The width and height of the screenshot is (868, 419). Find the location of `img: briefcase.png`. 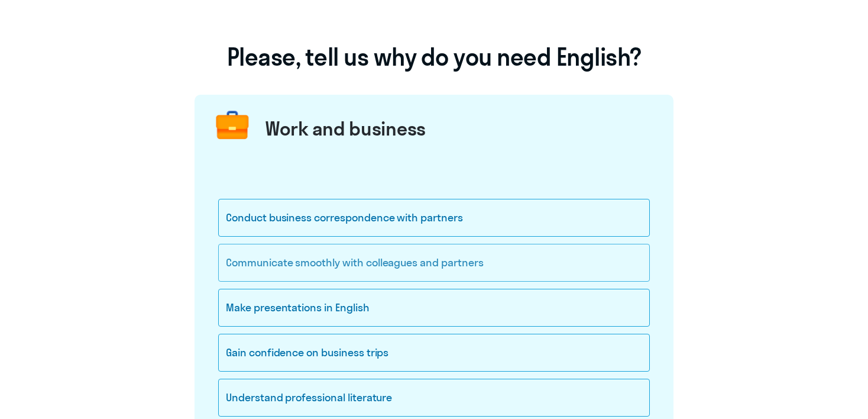

img: briefcase.png is located at coordinates (232, 126).